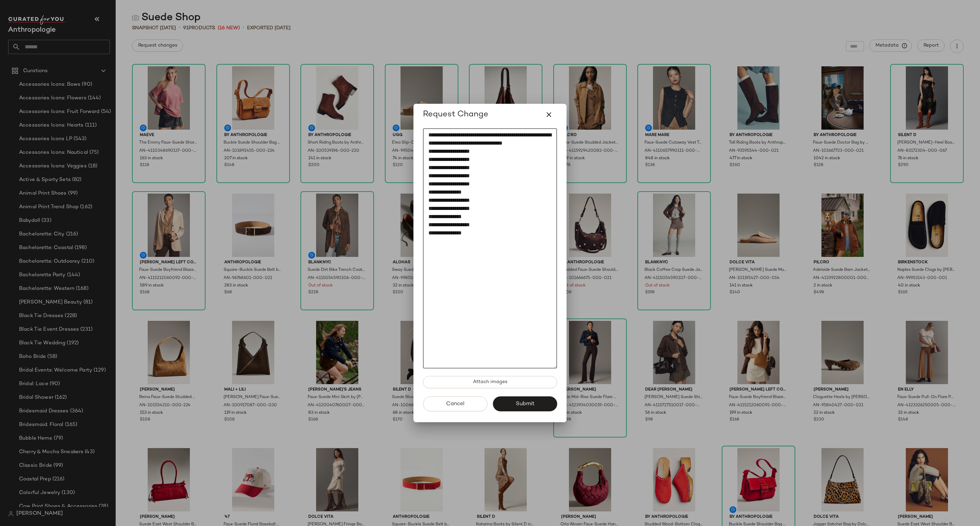  Describe the element at coordinates (455, 404) in the screenshot. I see `span: Cancel` at that location.